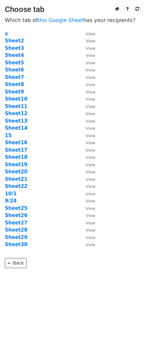  I want to click on strong: Sheet29, so click(16, 238).